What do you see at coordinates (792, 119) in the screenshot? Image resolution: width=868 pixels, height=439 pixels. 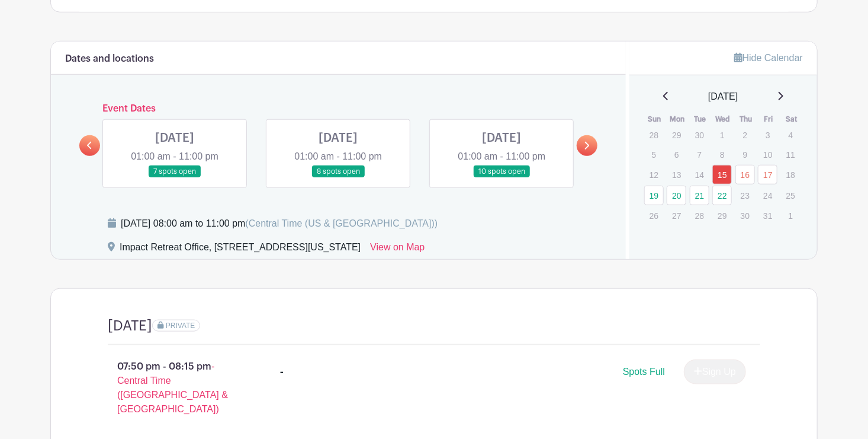 I see `th: Sat` at bounding box center [792, 119].